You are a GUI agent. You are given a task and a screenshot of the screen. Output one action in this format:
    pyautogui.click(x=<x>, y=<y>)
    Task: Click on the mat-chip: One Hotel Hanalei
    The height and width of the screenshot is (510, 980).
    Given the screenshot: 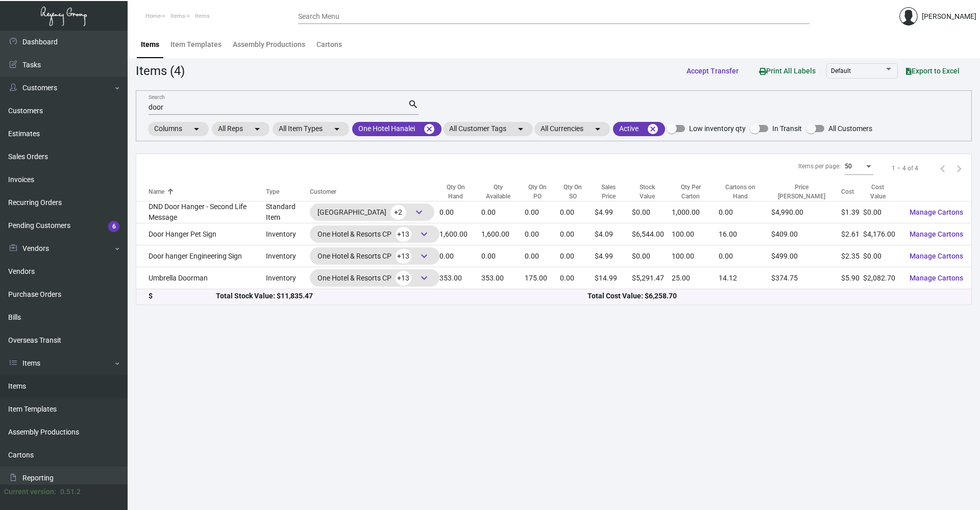 What is the action you would take?
    pyautogui.click(x=397, y=129)
    